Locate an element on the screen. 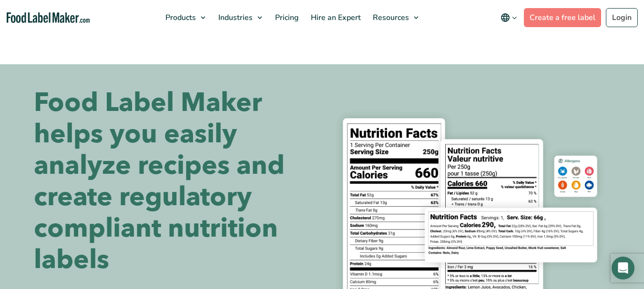 This screenshot has height=289, width=644. a: Login is located at coordinates (621, 18).